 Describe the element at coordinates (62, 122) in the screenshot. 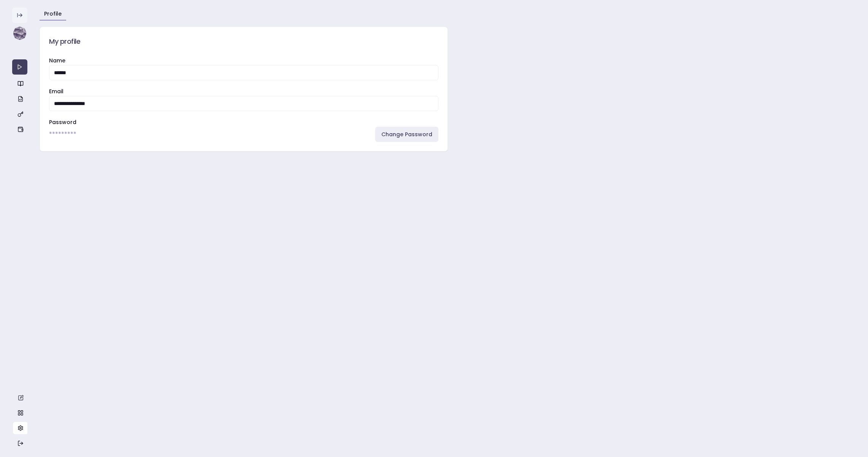

I see `label: Password` at that location.